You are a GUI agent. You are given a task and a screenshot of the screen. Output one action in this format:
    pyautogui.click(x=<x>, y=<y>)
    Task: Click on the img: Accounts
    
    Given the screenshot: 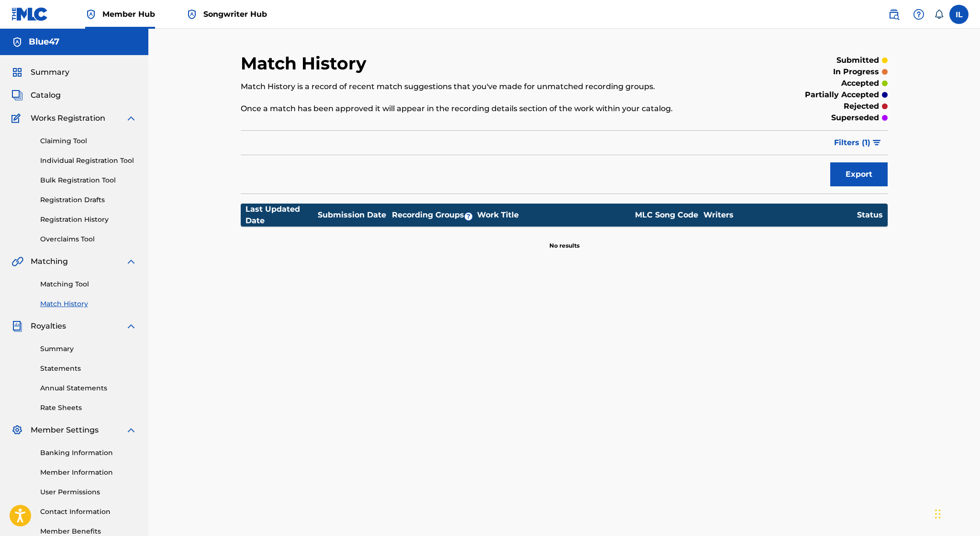 What is the action you would take?
    pyautogui.click(x=18, y=42)
    